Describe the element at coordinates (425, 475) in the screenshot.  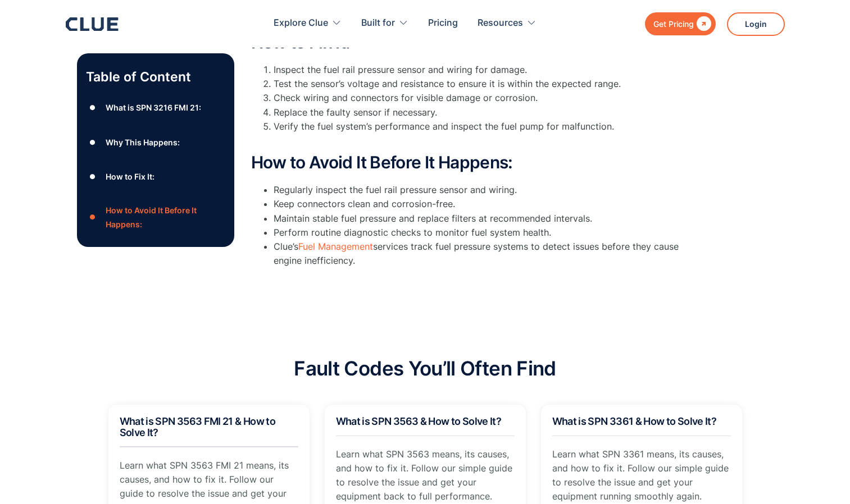
I see `p: Learn what SPN 3563 means, its causes, and how to fix it. Follow our simple guide to resolve the ...` at that location.